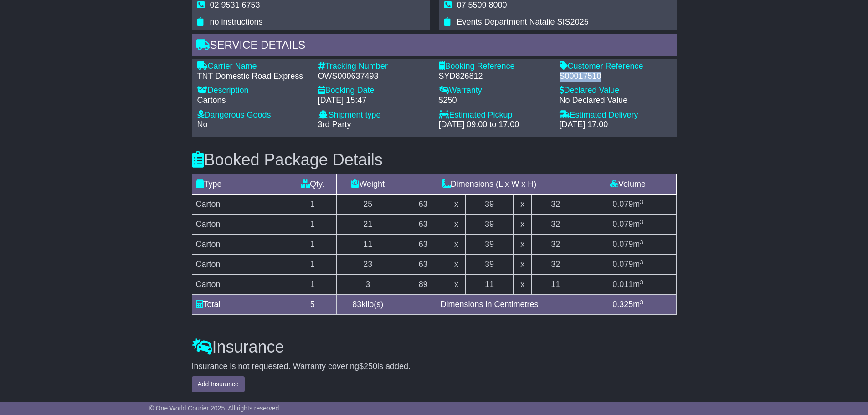 This screenshot has height=415, width=868. Describe the element at coordinates (434, 160) in the screenshot. I see `h3: Booked Package Details` at that location.